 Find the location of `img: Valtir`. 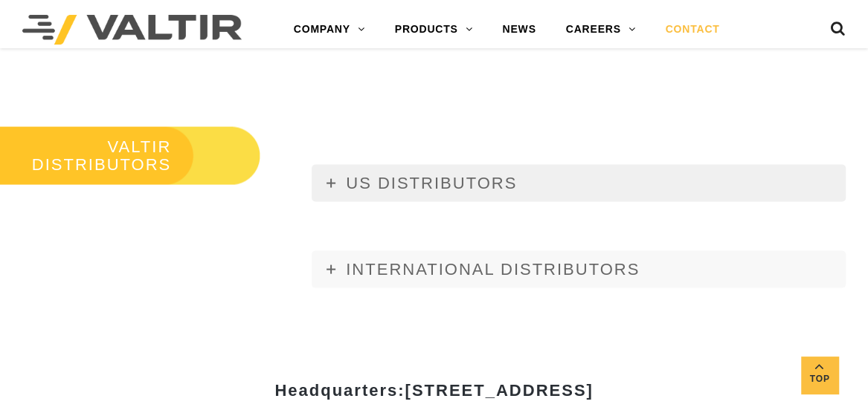

img: Valtir is located at coordinates (132, 30).